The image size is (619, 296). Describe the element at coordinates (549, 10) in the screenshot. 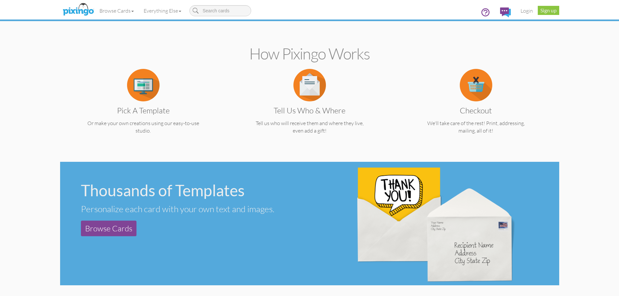

I see `a: Sign up` at that location.